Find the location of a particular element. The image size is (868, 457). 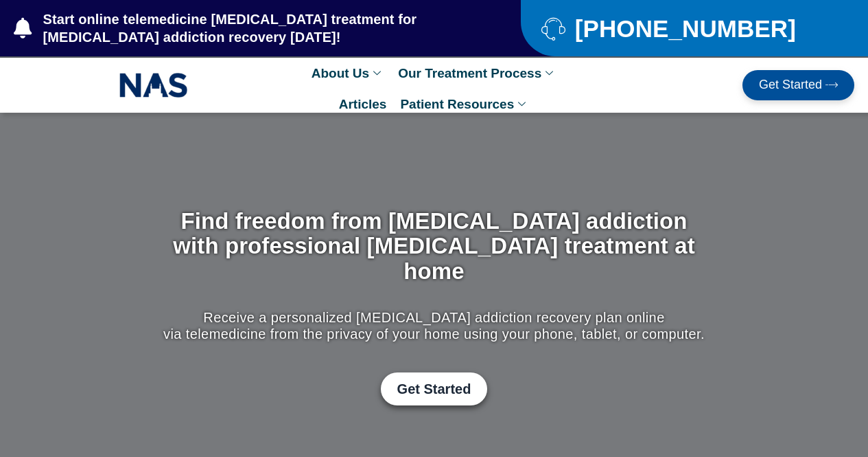

a: Our Treatment Process is located at coordinates (477, 73).